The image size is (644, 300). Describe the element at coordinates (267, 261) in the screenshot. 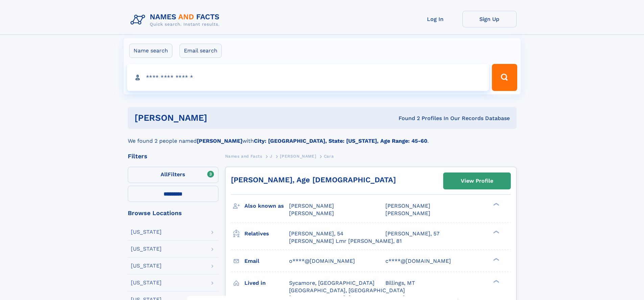

I see `h3: Email` at that location.